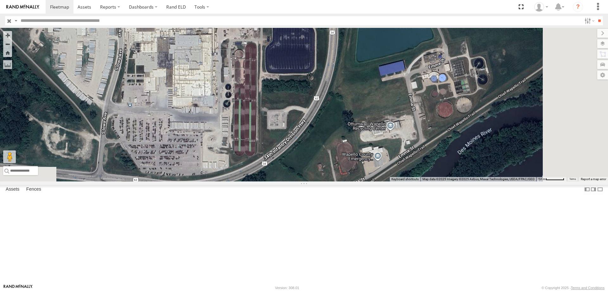 This screenshot has height=291, width=608. Describe the element at coordinates (34, 189) in the screenshot. I see `label: Fences` at that location.